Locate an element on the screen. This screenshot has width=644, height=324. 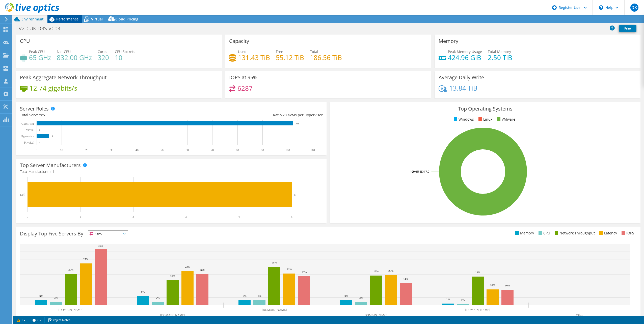
text: 25% is located at coordinates (274, 263).